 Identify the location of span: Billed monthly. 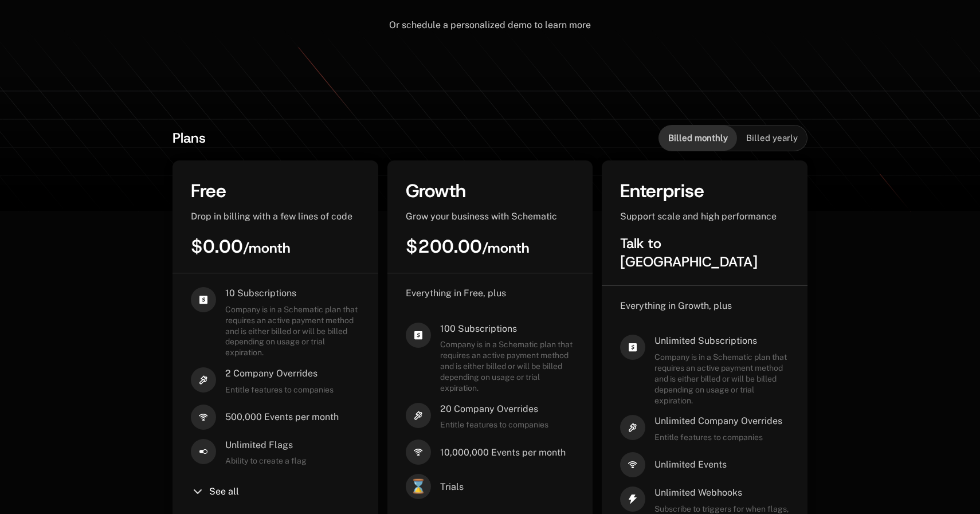
(698, 138).